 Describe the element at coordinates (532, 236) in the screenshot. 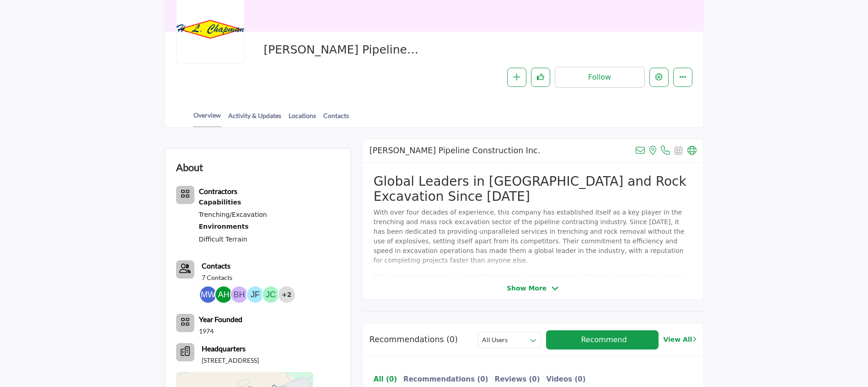

I see `p: With over four decades of experience, this company has established itself as a key player in the ...` at that location.